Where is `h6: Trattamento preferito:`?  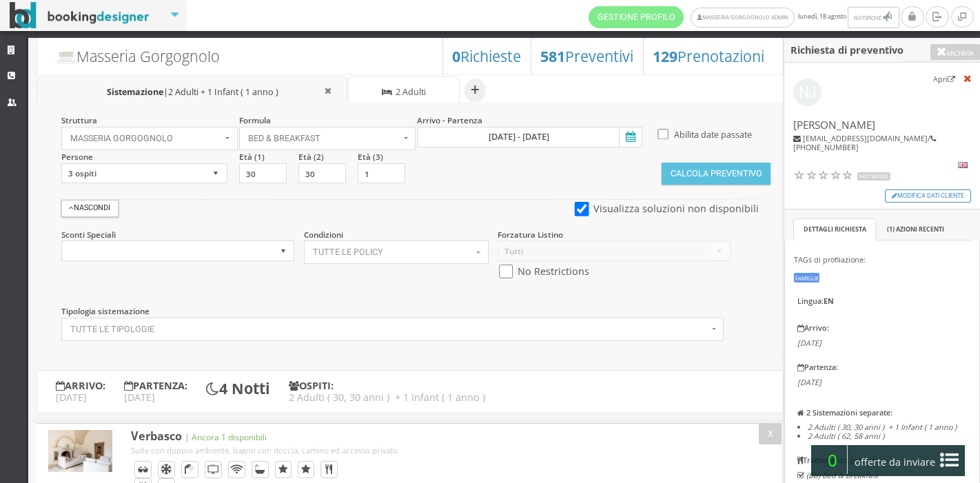 h6: Trattamento preferito: is located at coordinates (882, 461).